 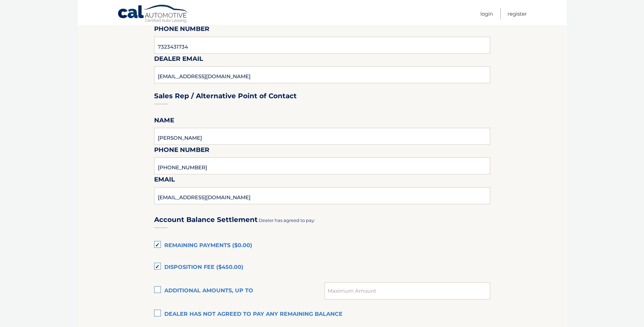 I want to click on h3: Sales Rep / Alternative Point of Contact, so click(x=225, y=96).